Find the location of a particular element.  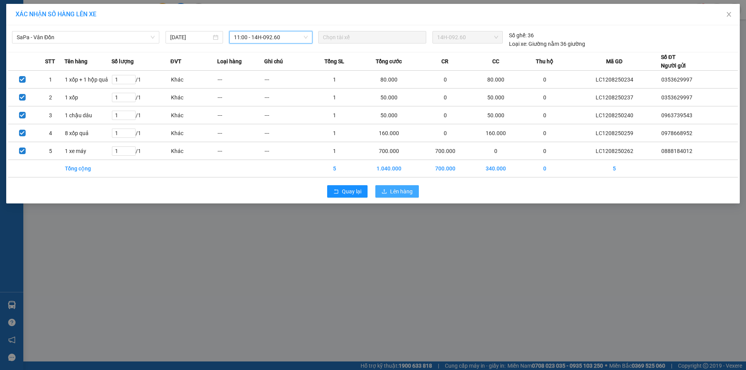

td: 1.040.000 is located at coordinates (389, 169).